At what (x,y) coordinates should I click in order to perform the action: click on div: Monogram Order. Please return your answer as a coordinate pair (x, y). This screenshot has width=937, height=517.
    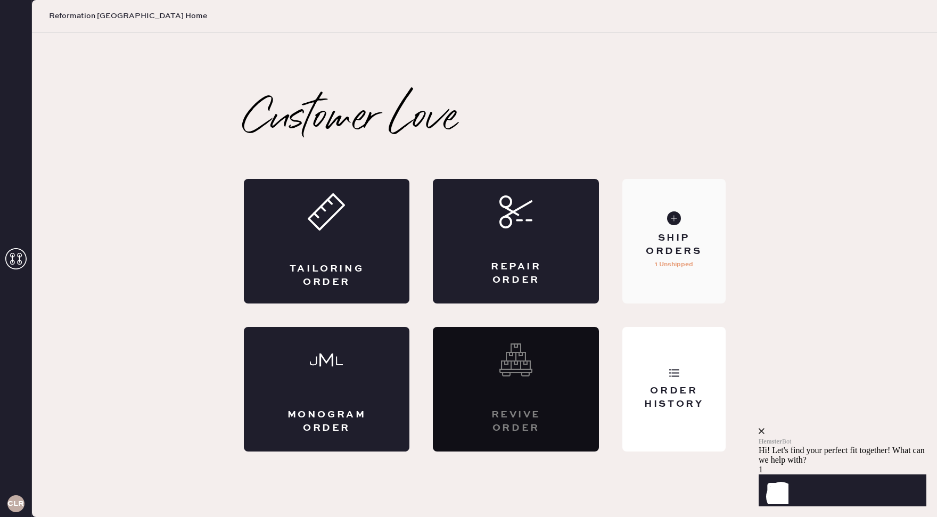
    Looking at the image, I should click on (327, 422).